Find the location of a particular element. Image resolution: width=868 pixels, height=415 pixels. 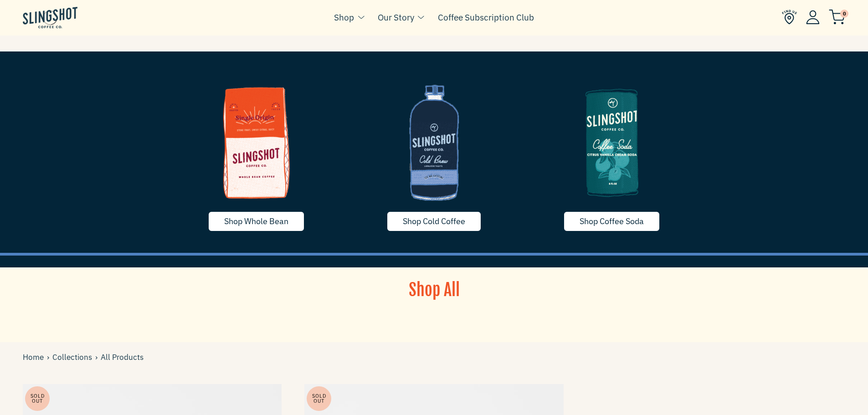

a: Collections is located at coordinates (74, 357).